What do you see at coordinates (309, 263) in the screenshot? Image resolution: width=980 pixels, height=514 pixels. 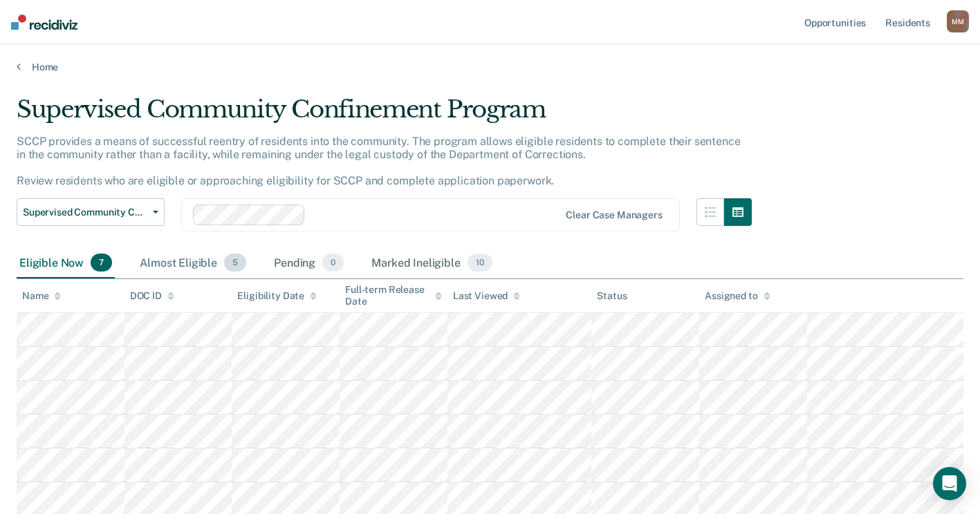 I see `div: Pending0` at bounding box center [309, 263].